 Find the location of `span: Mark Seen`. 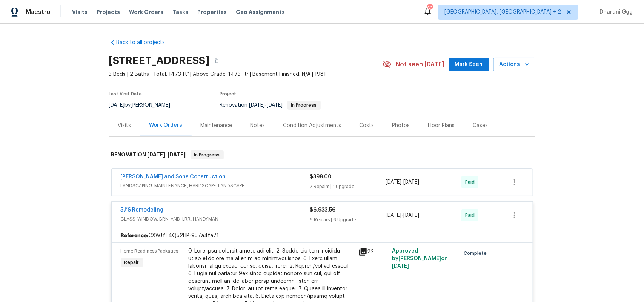

span: Mark Seen is located at coordinates (469, 65).